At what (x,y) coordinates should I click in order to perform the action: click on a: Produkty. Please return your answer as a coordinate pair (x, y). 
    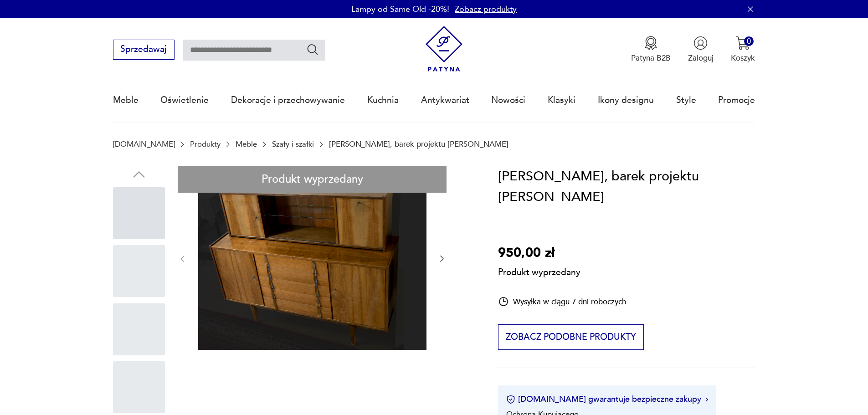
    Looking at the image, I should click on (205, 144).